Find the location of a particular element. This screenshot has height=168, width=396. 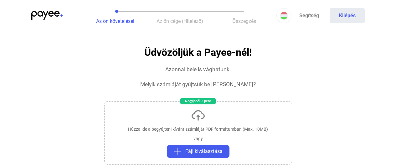

a: Segítség is located at coordinates (309, 16).